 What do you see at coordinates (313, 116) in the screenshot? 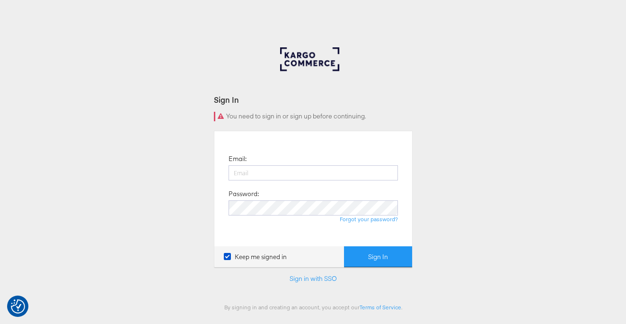
I see `div: You need to sign in or sign up before continuing.` at bounding box center [313, 116].